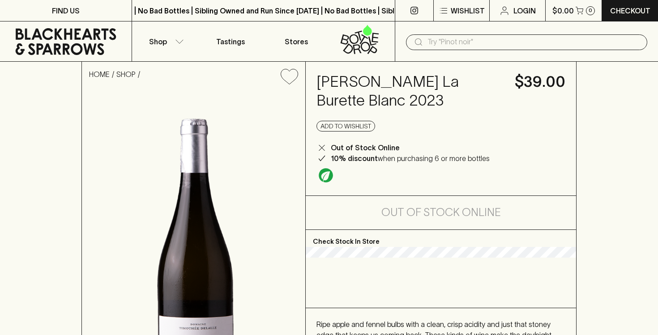 The image size is (658, 335). I want to click on img: Organic, so click(326, 175).